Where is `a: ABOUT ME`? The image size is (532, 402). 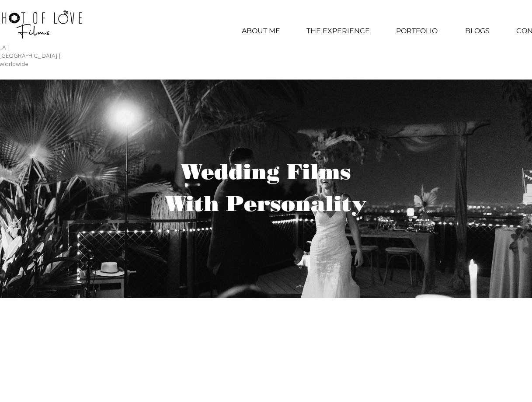
a: ABOUT ME is located at coordinates (261, 31).